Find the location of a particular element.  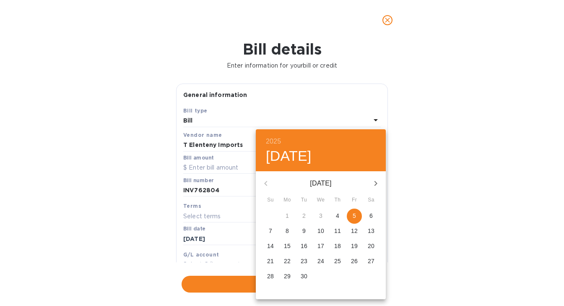

button: 11 is located at coordinates (337, 231).